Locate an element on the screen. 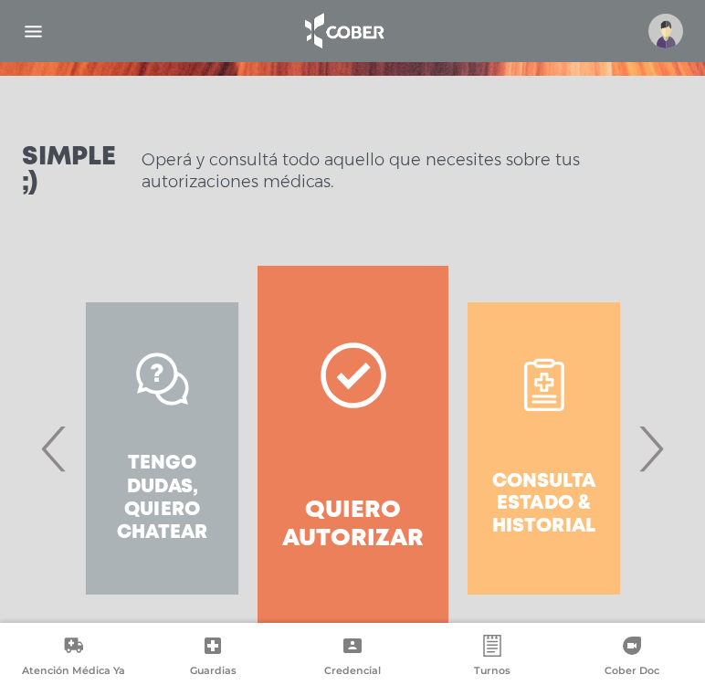 Image resolution: width=705 pixels, height=685 pixels. img: profile-placeholder.svg is located at coordinates (665, 31).